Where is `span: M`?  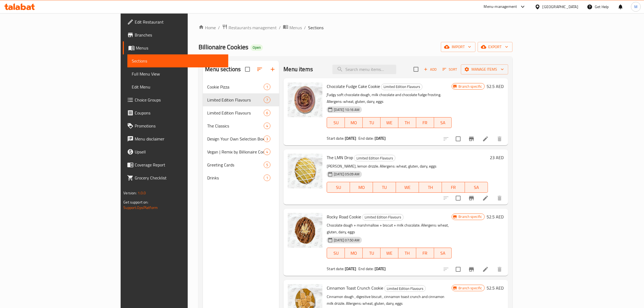 span: M is located at coordinates (636, 7).